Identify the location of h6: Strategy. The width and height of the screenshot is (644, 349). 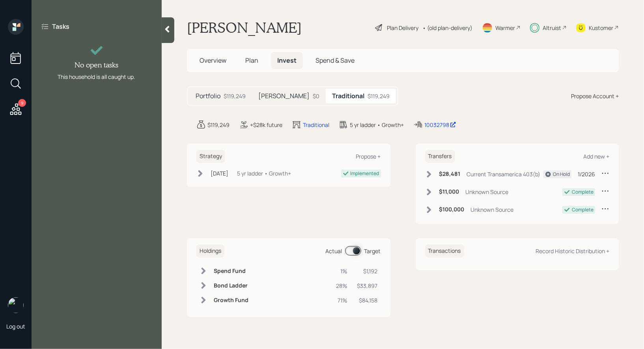
(211, 156).